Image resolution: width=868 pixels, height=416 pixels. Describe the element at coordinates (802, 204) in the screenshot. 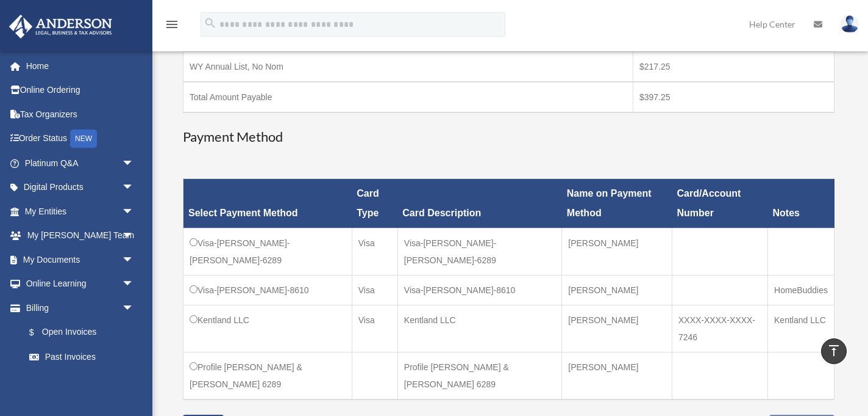

I see `th: Notes` at that location.